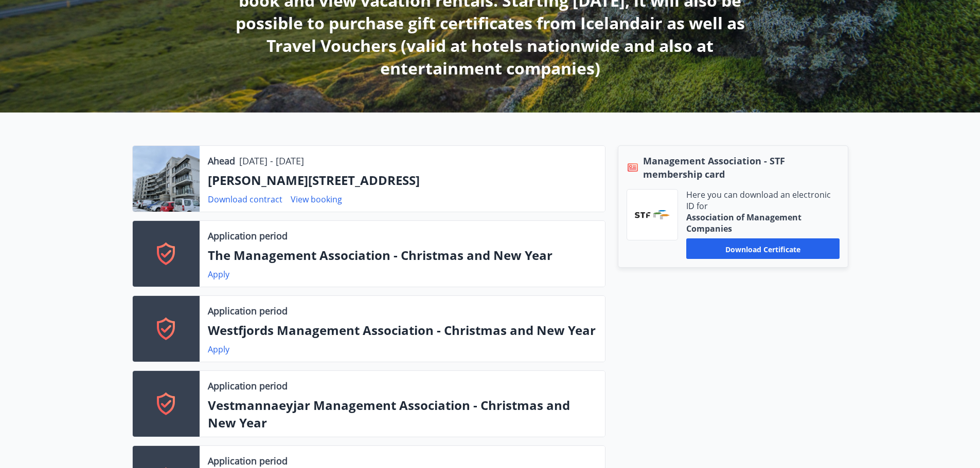 The image size is (980, 468). Describe the element at coordinates (221, 161) in the screenshot. I see `font: Ahead` at that location.